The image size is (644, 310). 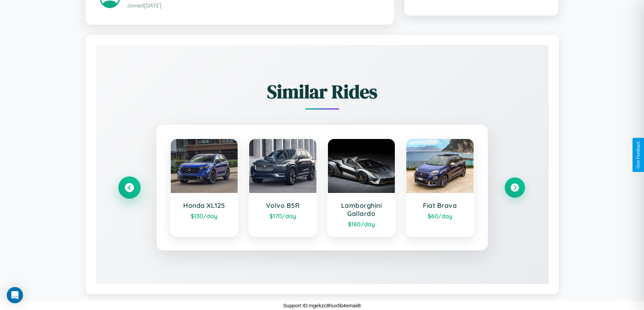 I want to click on a: Honda XL125$130/day, so click(x=204, y=188).